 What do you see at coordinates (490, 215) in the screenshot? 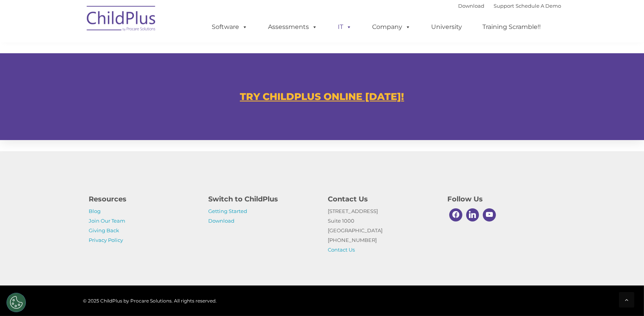
I see `a: Youtube` at bounding box center [490, 215].